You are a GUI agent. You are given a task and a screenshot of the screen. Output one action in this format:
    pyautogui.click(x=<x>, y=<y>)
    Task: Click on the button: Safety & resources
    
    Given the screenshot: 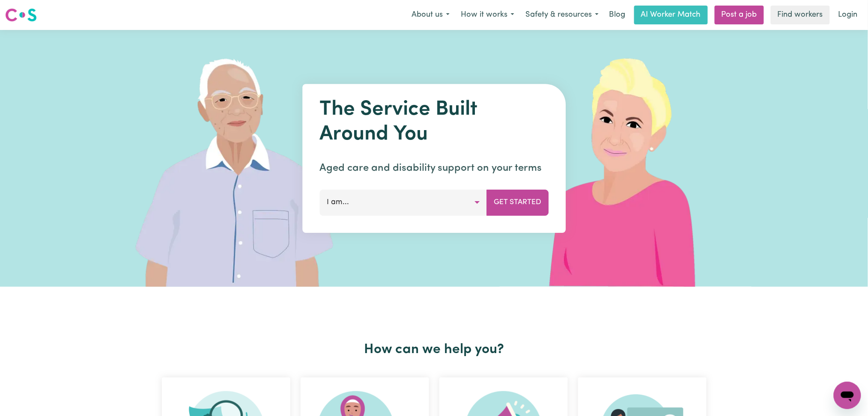 What is the action you would take?
    pyautogui.click(x=562, y=15)
    